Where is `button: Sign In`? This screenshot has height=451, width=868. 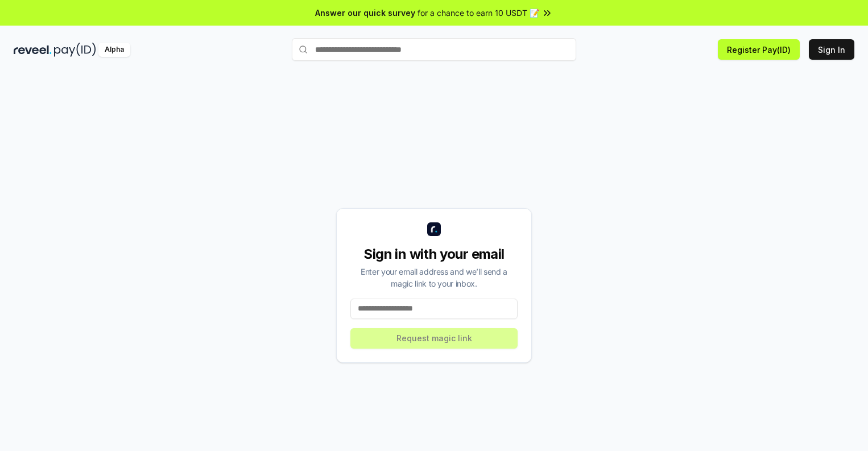 button: Sign In is located at coordinates (832, 49).